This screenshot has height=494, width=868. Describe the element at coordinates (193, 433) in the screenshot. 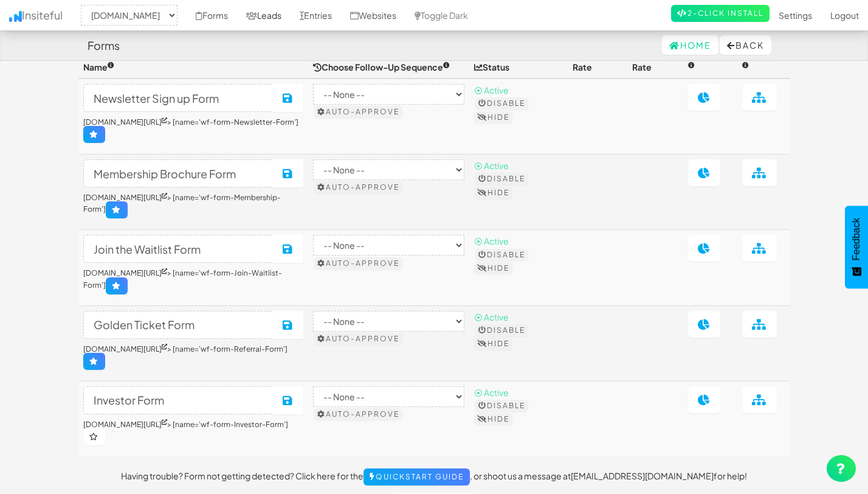

I see `h6: > [name='wf-form-Investor-Form']` at that location.